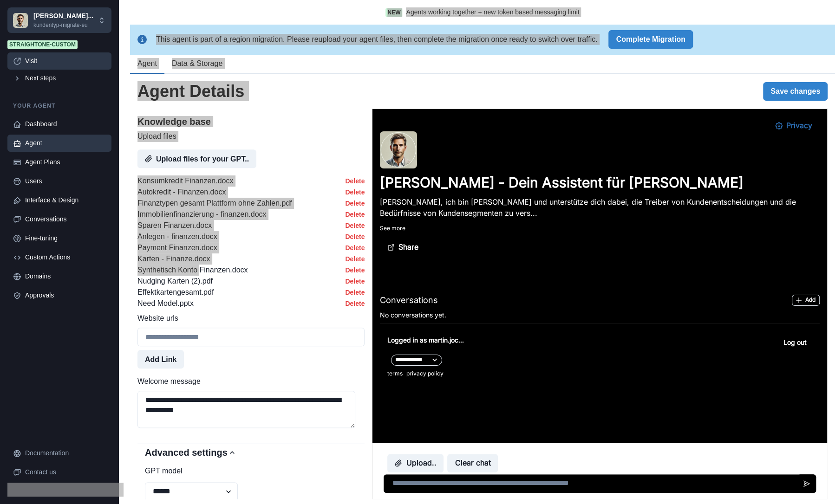  I want to click on h2: Advanced settings, so click(186, 453).